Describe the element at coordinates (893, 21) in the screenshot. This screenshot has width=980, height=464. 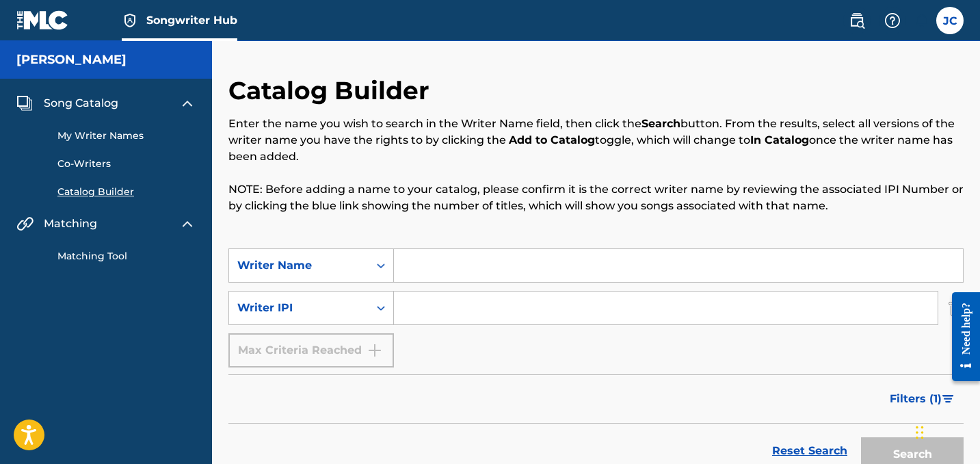
I see `div: Help` at that location.